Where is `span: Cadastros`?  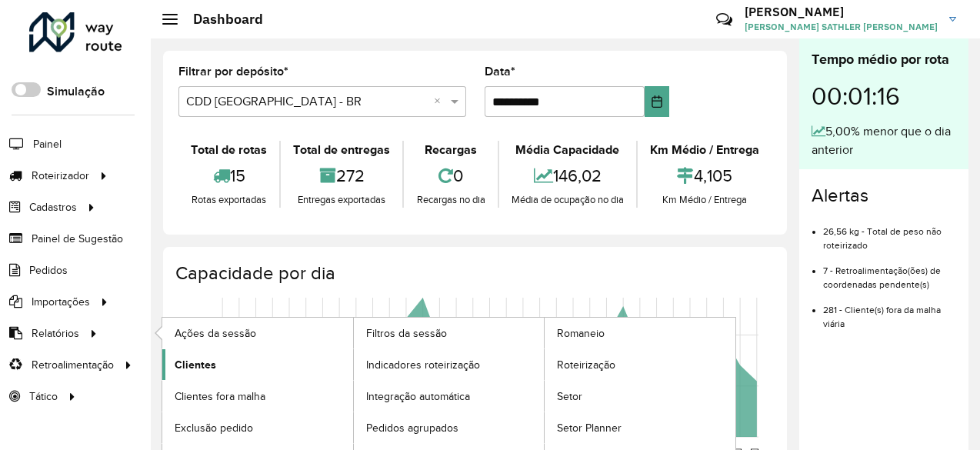 span: Cadastros is located at coordinates (53, 206).